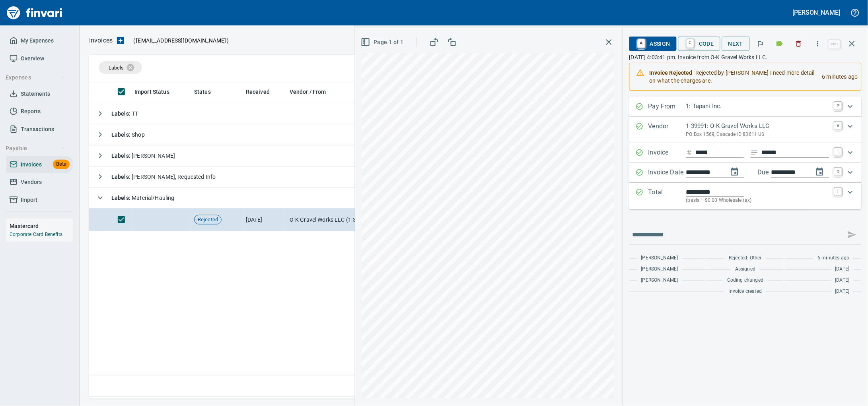 This screenshot has height=406, width=868. I want to click on span: Reports, so click(31, 112).